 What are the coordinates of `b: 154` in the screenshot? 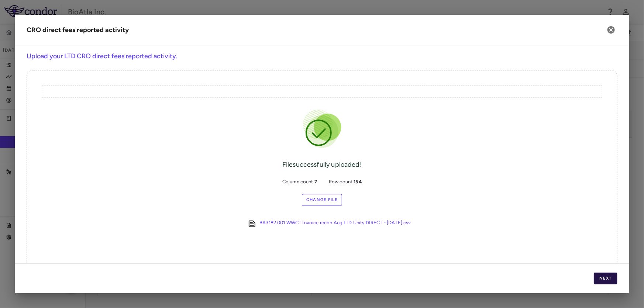 It's located at (358, 182).